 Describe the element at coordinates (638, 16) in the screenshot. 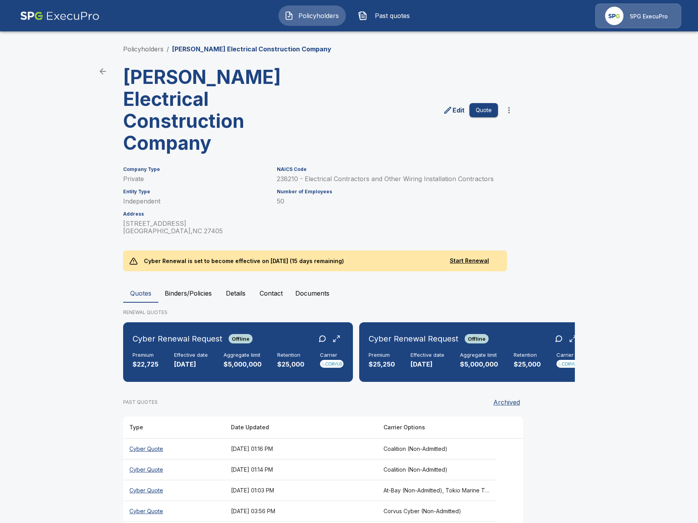

I see `a: Agency IconSPG ExecuPro` at that location.